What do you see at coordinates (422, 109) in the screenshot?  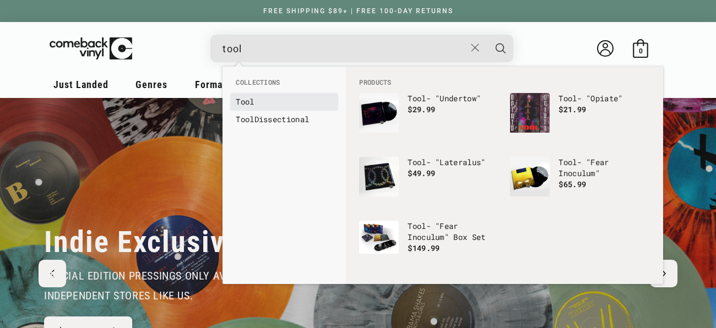 I see `span: $29.99` at bounding box center [422, 109].